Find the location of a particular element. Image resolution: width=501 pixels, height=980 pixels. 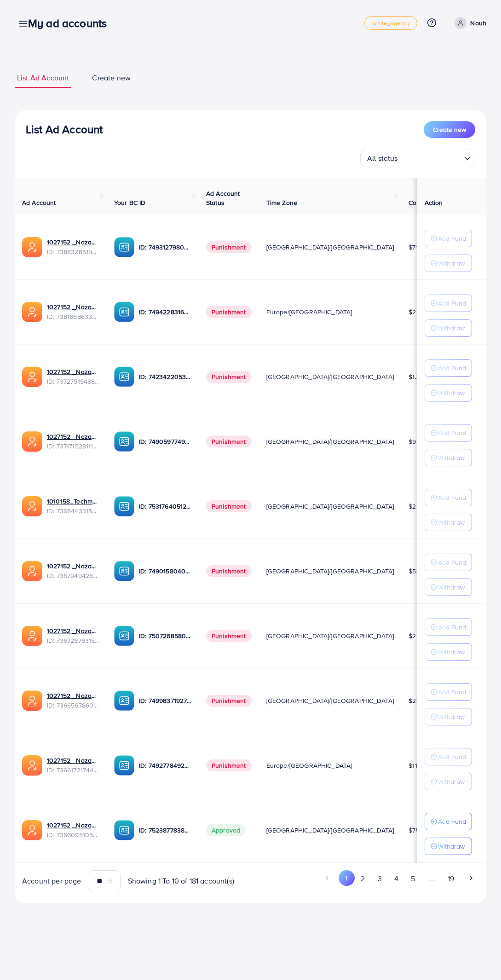

span: Create new is located at coordinates (111, 78).